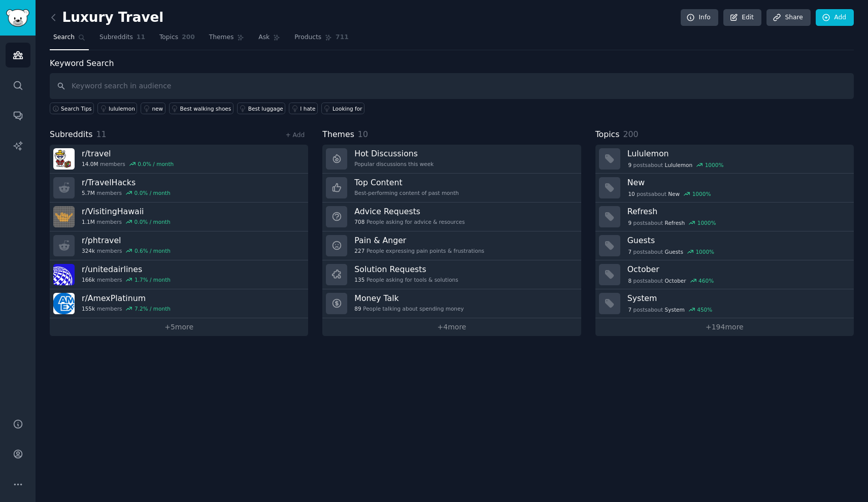 Image resolution: width=868 pixels, height=502 pixels. What do you see at coordinates (269, 39) in the screenshot?
I see `a: Ask` at bounding box center [269, 39].